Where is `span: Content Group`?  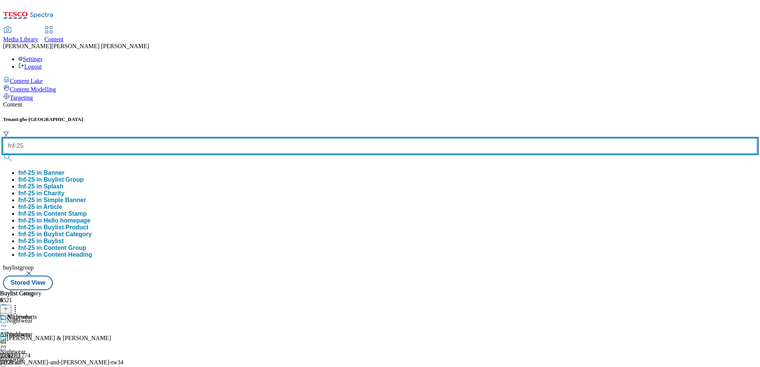 span: Content Group is located at coordinates (65, 248).